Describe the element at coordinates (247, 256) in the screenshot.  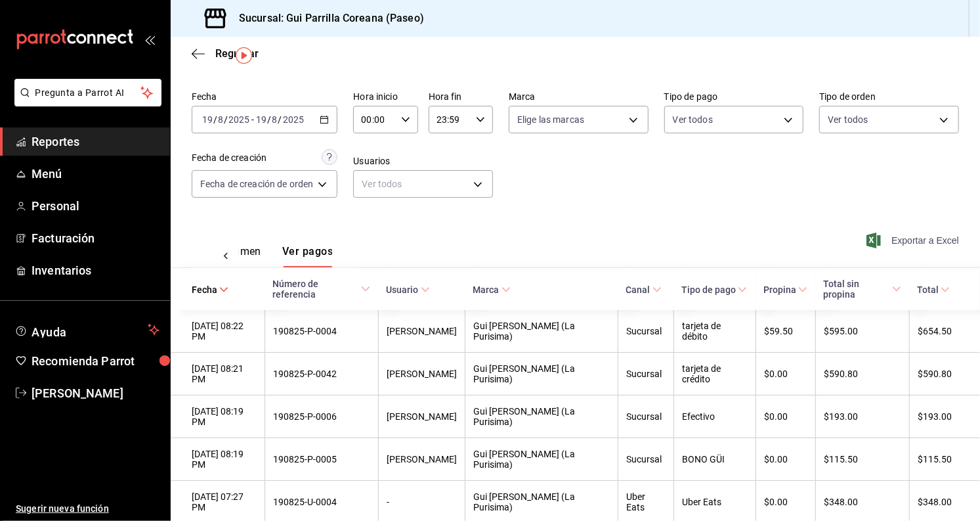
I see `div: navigation tabs` at that location.